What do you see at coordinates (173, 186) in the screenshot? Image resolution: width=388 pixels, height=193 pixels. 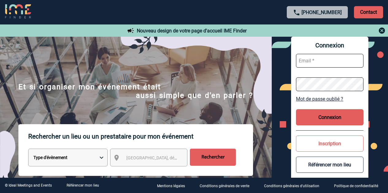 I see `a: Mentions légales` at bounding box center [173, 186].